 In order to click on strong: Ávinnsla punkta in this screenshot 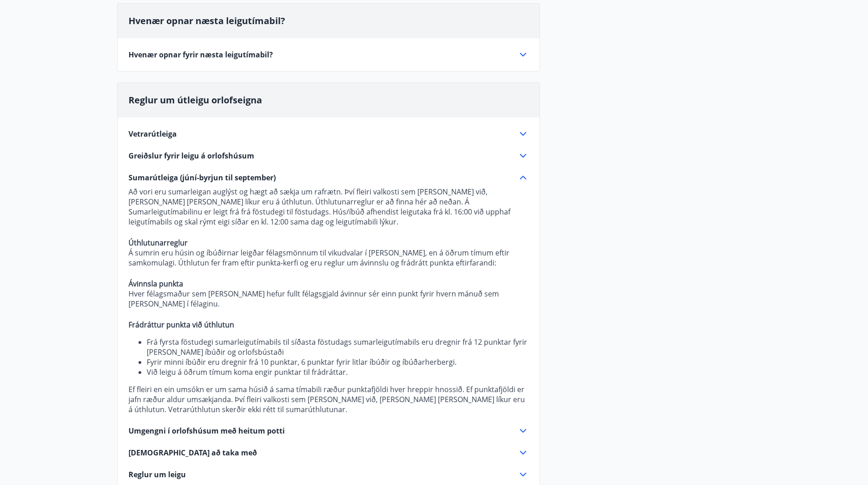, I will do `click(156, 284)`.